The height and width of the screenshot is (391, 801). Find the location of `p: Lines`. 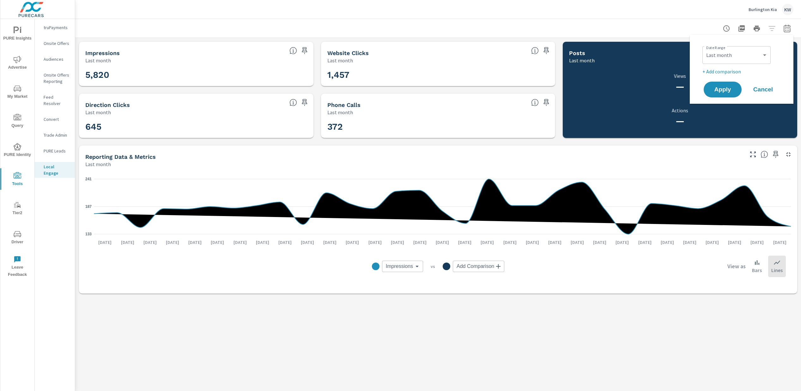

p: Lines is located at coordinates (777, 270).